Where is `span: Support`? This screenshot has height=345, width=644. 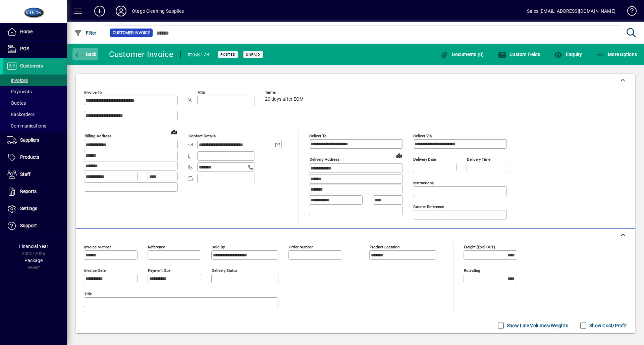
span: Support is located at coordinates (28, 226).